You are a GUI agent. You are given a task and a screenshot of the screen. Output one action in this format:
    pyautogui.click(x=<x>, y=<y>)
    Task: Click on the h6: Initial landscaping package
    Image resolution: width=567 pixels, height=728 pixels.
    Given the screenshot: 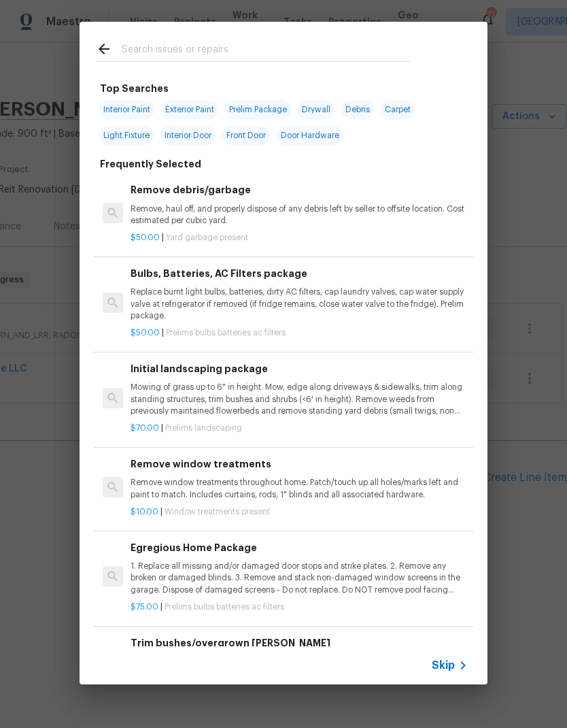 What is the action you would take?
    pyautogui.click(x=299, y=369)
    